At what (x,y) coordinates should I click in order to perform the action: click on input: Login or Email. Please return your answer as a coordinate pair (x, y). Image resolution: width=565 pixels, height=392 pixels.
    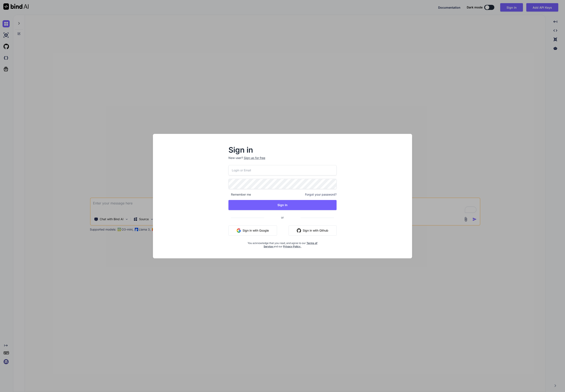
    Looking at the image, I should click on (283, 170).